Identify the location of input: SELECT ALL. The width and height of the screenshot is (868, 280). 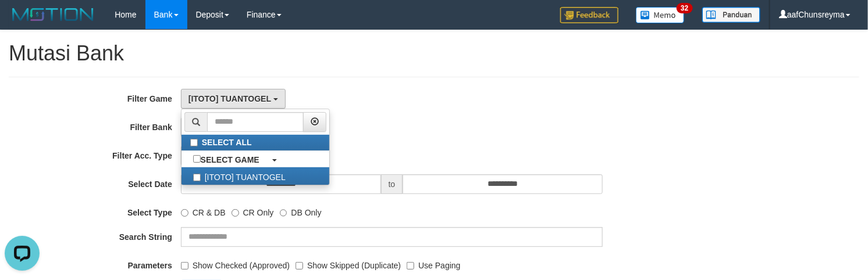
(194, 142).